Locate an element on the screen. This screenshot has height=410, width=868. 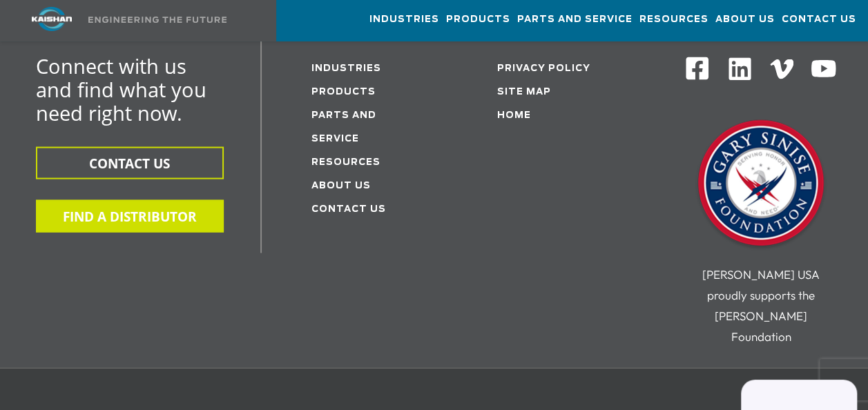
span: Contact Us is located at coordinates (819, 20).